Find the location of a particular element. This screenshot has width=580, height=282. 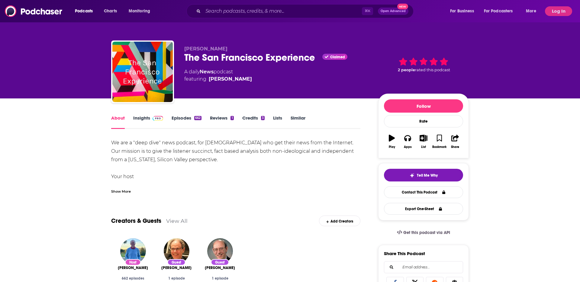

span: 2 people is located at coordinates (406, 70).